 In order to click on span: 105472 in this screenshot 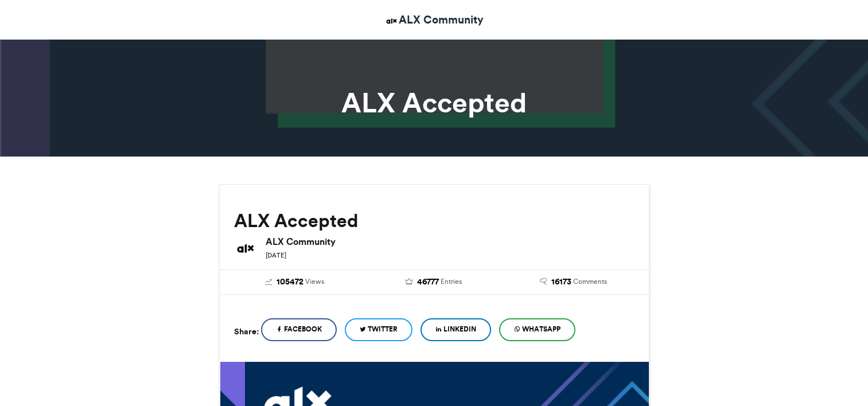, I will do `click(290, 282)`.